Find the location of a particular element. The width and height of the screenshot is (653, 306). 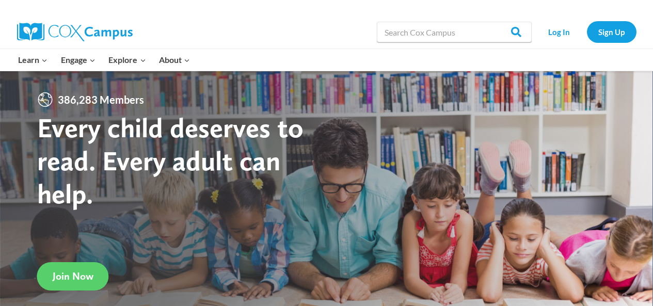

a: Join Now is located at coordinates (73, 276).